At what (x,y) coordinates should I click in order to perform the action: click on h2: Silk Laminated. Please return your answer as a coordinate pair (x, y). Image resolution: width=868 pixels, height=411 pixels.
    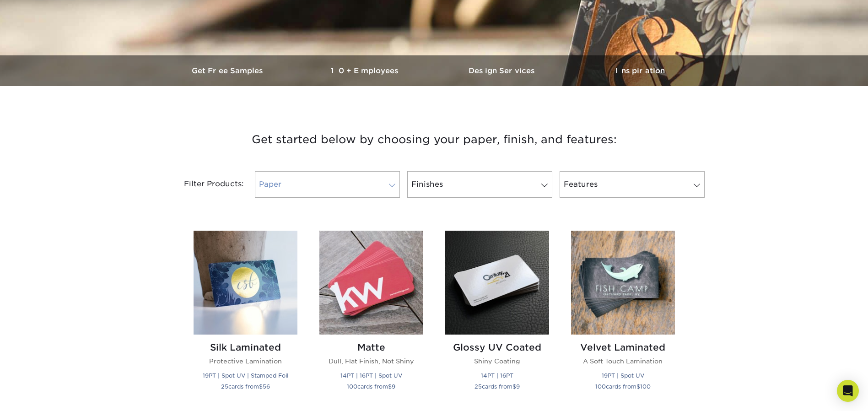
    Looking at the image, I should click on (245, 347).